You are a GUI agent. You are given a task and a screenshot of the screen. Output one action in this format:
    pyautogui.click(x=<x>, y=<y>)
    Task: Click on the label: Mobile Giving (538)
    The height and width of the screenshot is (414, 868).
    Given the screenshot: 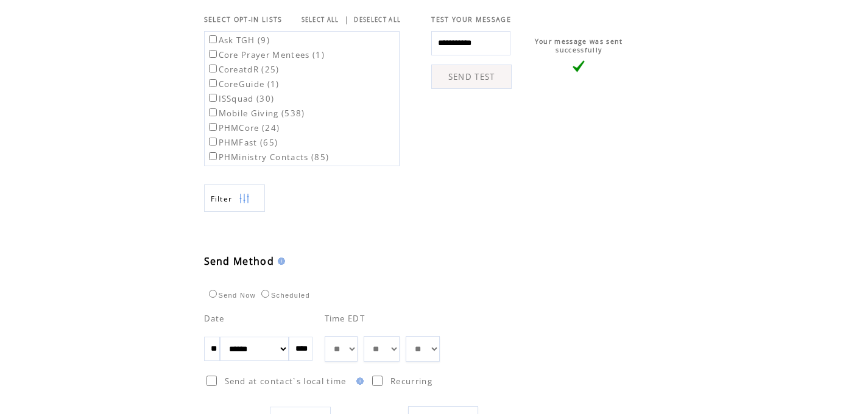 What is the action you would take?
    pyautogui.click(x=256, y=114)
    